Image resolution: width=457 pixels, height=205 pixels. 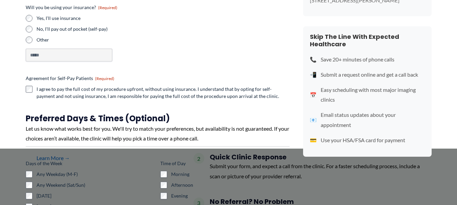 I want to click on label: Any Weekend (Sat/Sun), so click(x=96, y=185).